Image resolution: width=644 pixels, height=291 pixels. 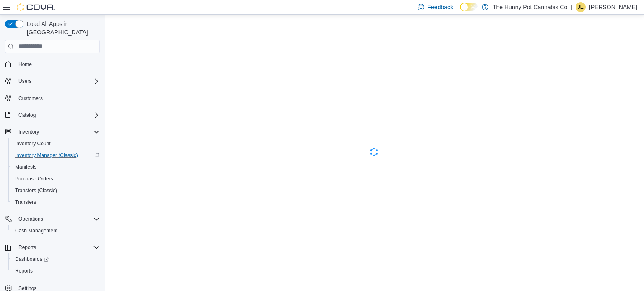 What do you see at coordinates (25, 64) in the screenshot?
I see `a: Home` at bounding box center [25, 64].